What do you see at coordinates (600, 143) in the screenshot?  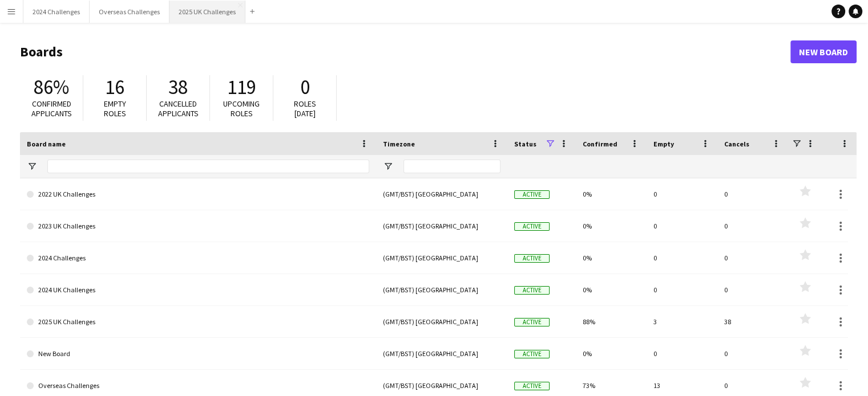 I see `span: Confirmed` at bounding box center [600, 143].